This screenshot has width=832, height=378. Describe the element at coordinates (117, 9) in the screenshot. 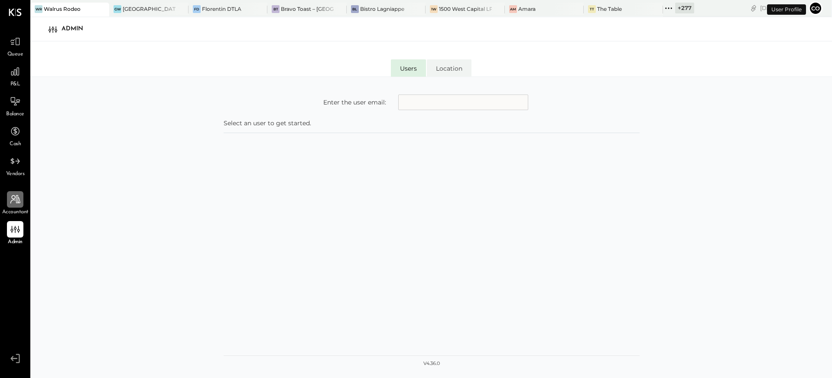

I see `div: GW` at that location.